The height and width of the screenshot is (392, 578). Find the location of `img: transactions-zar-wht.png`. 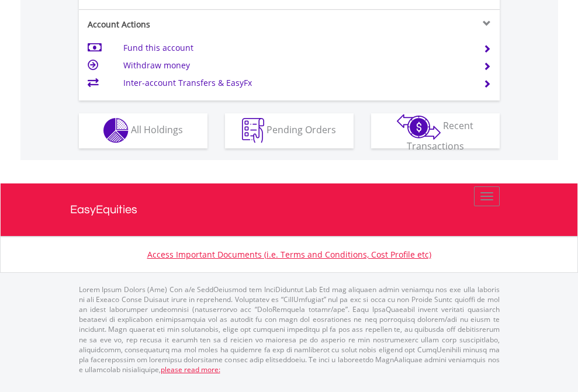

img: transactions-zar-wht.png is located at coordinates (418, 127).